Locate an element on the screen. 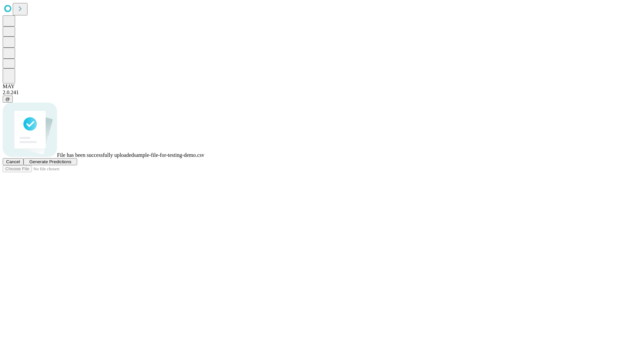  div: 2.0.241 is located at coordinates (322, 92).